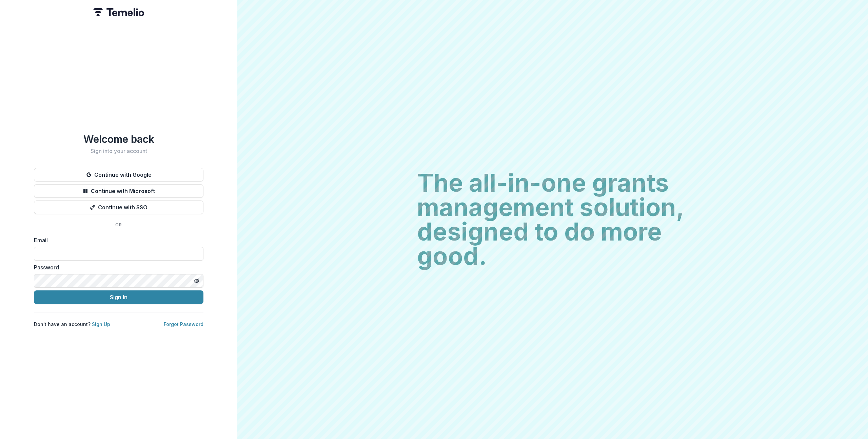 The width and height of the screenshot is (868, 439). I want to click on h1: Welcome back, so click(119, 139).